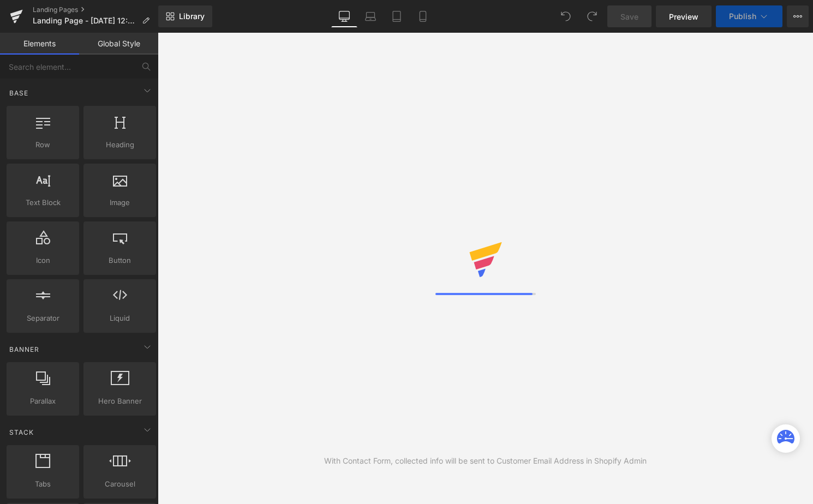 Image resolution: width=813 pixels, height=504 pixels. I want to click on span: Button, so click(120, 260).